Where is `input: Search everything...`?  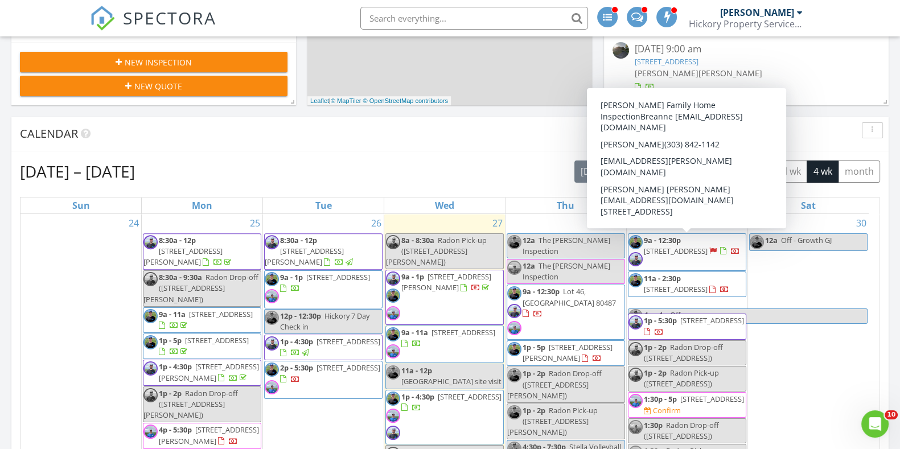 input: Search everything... is located at coordinates (474, 18).